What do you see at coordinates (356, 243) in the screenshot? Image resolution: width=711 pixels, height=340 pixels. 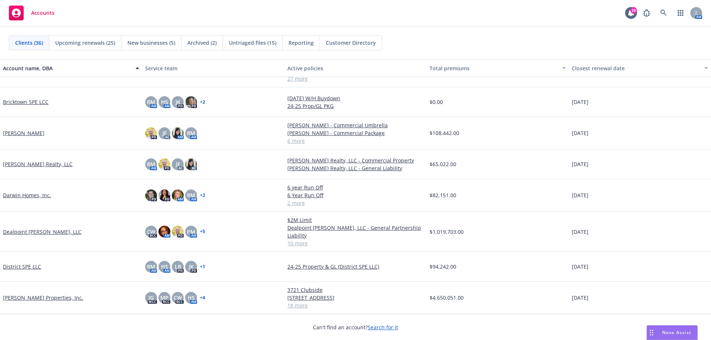 I see `a: 10 more` at bounding box center [356, 243].